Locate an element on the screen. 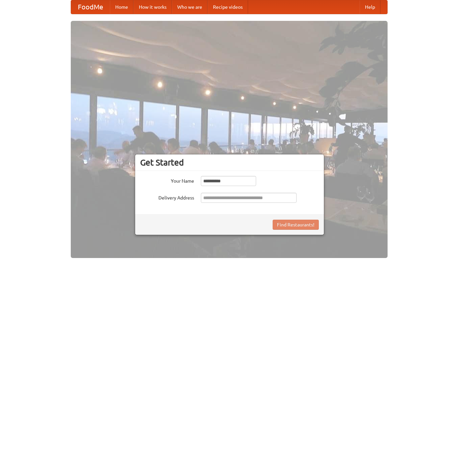 This screenshot has width=458, height=476. label: Your Name is located at coordinates (167, 180).